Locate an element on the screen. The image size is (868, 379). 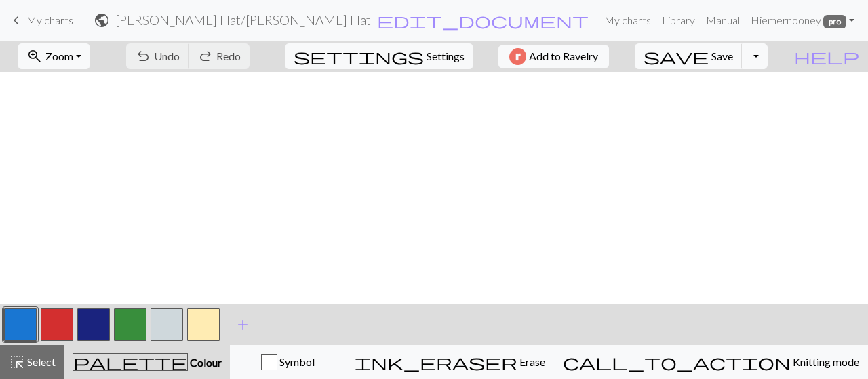
span: public is located at coordinates (102, 21).